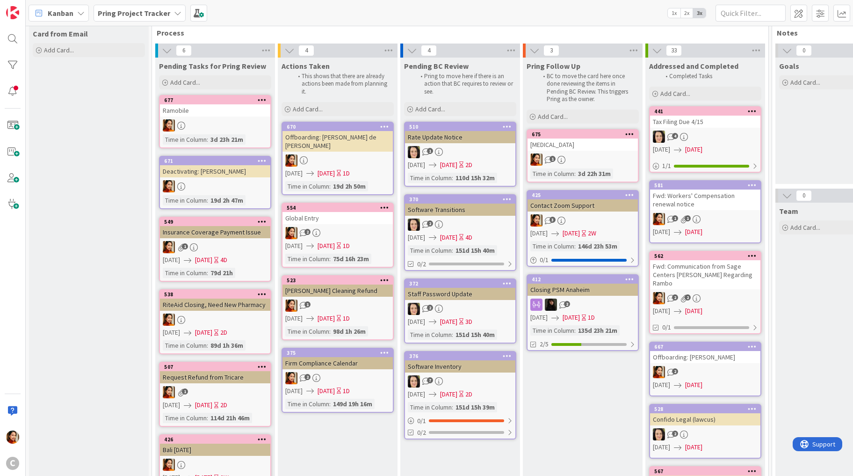 This screenshot has height=476, width=853. I want to click on div: 89d 1h 36m, so click(227, 345).